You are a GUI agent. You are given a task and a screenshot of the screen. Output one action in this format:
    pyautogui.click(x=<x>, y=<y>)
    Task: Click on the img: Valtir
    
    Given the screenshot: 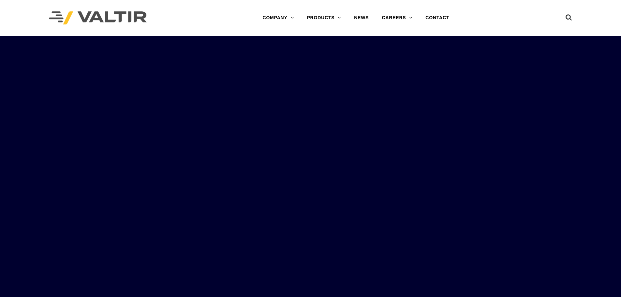 What is the action you would take?
    pyautogui.click(x=98, y=18)
    